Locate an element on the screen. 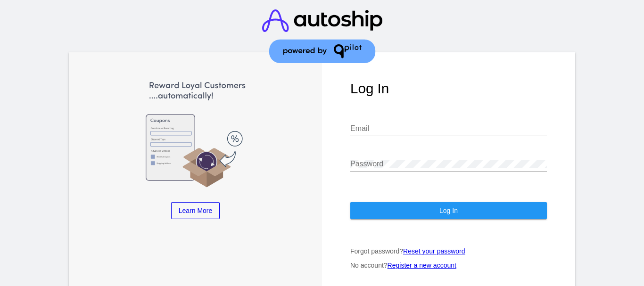  img: Apply Coupons Automatically to Scheduled Orders with QPilot is located at coordinates (195, 134).